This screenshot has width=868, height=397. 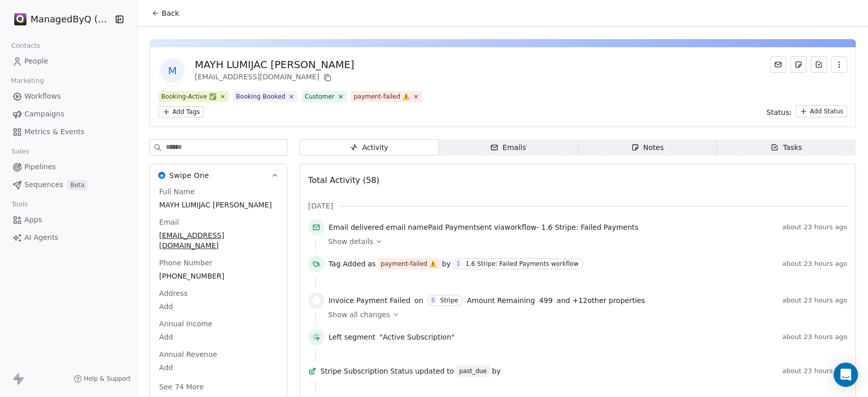 What do you see at coordinates (25, 46) in the screenshot?
I see `span: Contacts` at bounding box center [25, 46].